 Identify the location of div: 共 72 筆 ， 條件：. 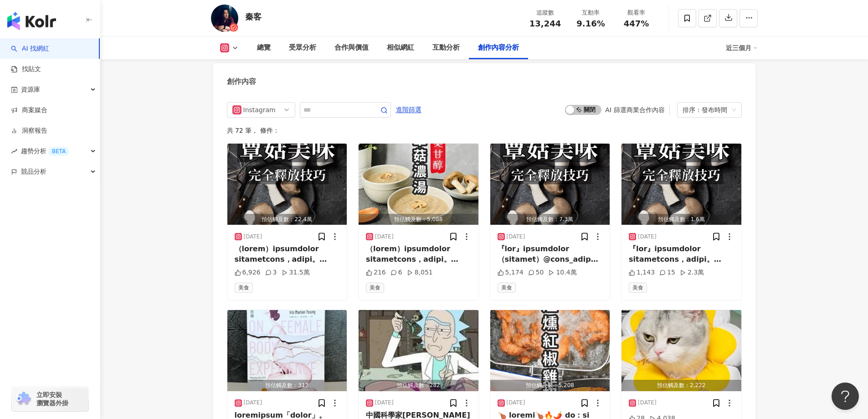
(484, 131).